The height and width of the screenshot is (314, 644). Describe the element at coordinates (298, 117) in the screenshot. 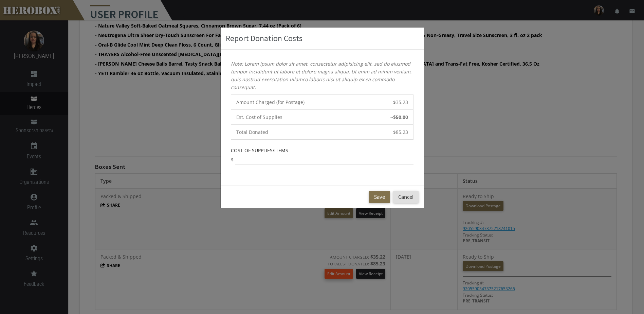

I see `td: Est. Cost of Supplies` at that location.